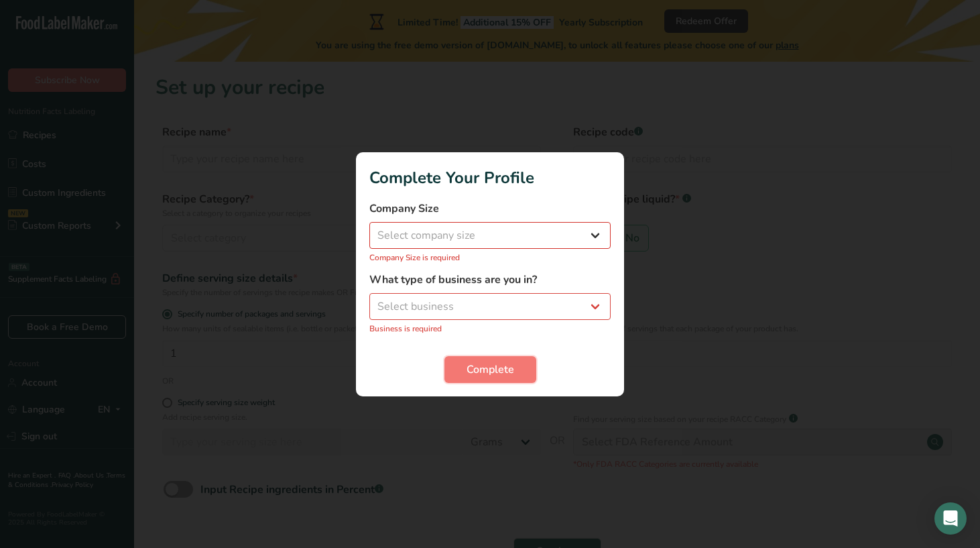 Image resolution: width=980 pixels, height=548 pixels. Describe the element at coordinates (490, 209) in the screenshot. I see `label: Company Size` at that location.